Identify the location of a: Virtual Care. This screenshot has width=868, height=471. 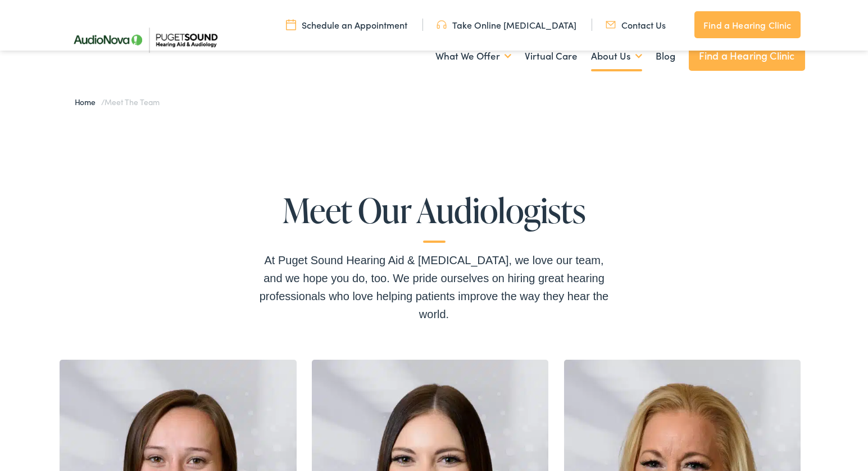
(552, 56).